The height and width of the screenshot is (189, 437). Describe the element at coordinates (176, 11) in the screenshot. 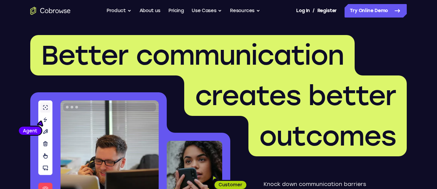

I see `a: Pricing` at that location.